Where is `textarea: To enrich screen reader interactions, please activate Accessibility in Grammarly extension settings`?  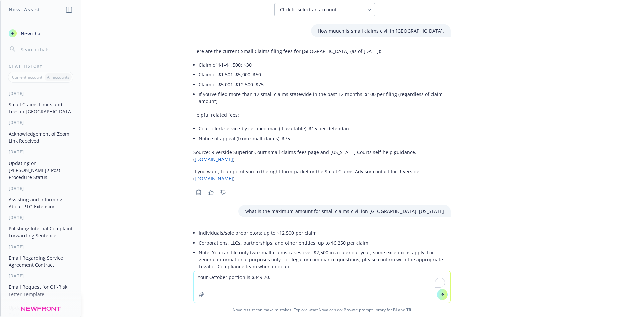 textarea: To enrich screen reader interactions, please activate Accessibility in Grammarly extension settings is located at coordinates (322, 287).